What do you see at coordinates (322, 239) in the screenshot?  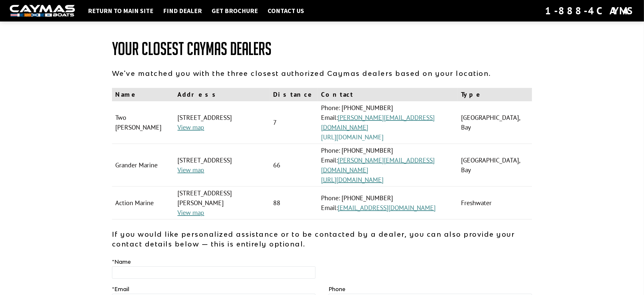 I see `p: If you would like personalized assistance or to be contacted by a dealer, you can also provide yo...` at bounding box center [322, 239].